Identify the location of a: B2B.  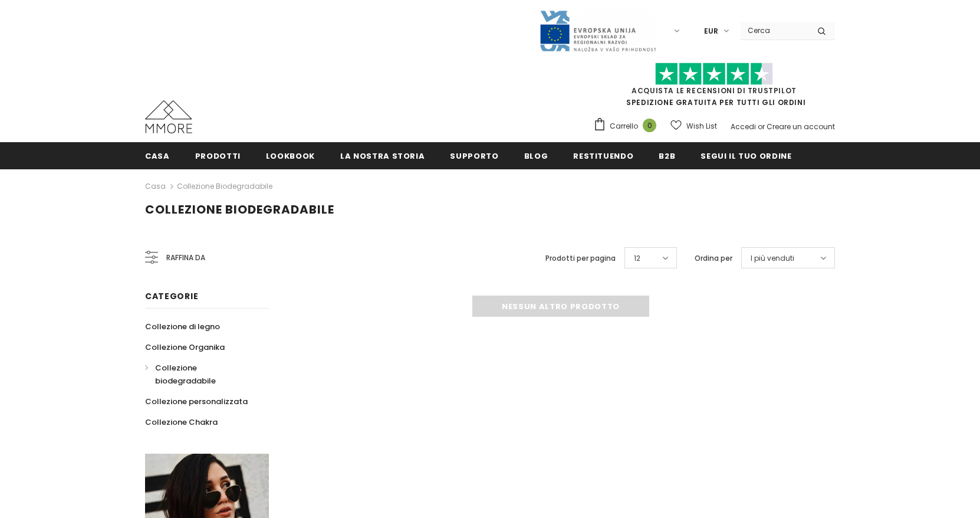
(667, 155).